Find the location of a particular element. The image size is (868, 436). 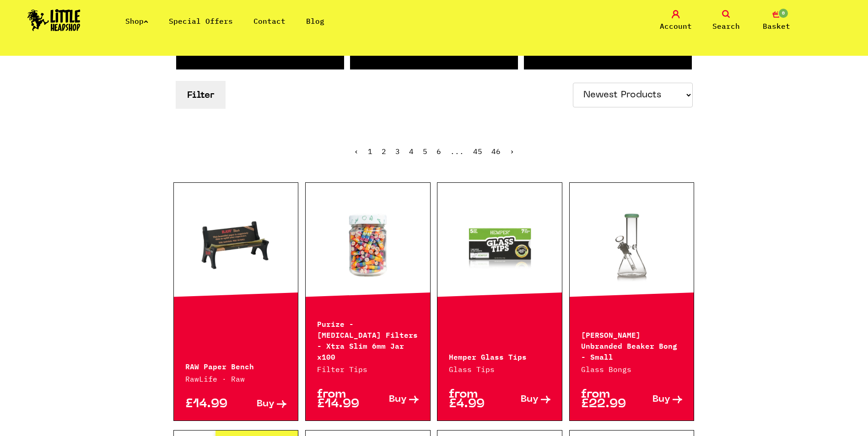

a: 4 is located at coordinates (411, 152).